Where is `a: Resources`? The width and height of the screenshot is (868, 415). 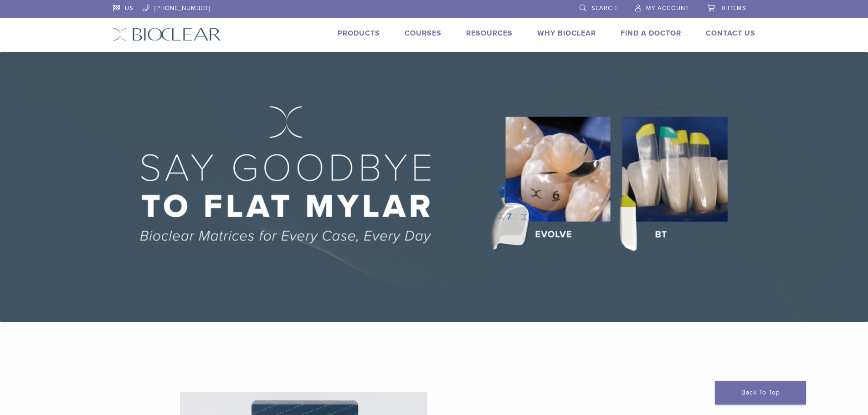
a: Resources is located at coordinates (489, 33).